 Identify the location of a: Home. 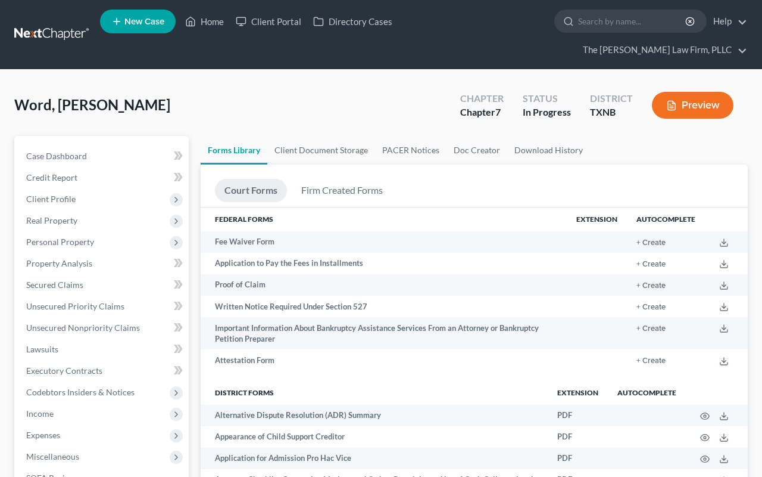
(204, 21).